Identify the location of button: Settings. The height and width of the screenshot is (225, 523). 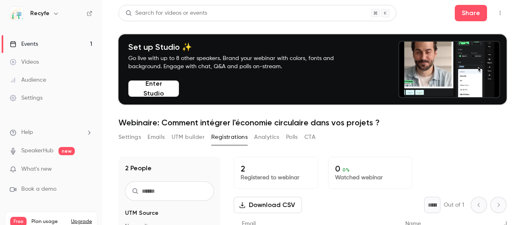
(129, 137).